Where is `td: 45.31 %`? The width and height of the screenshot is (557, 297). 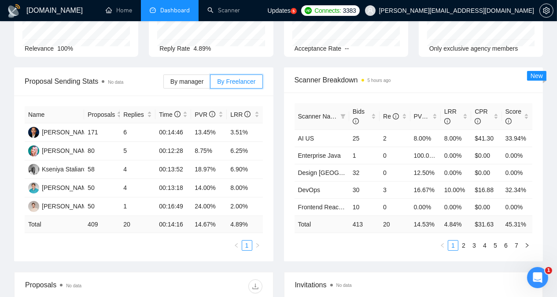 td: 45.31 % is located at coordinates (517, 223).